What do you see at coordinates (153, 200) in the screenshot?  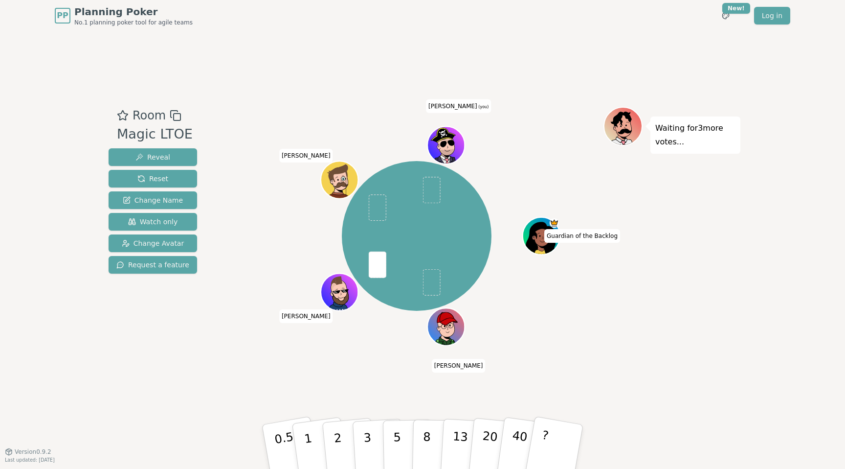 I see `button: Change Name` at bounding box center [153, 200].